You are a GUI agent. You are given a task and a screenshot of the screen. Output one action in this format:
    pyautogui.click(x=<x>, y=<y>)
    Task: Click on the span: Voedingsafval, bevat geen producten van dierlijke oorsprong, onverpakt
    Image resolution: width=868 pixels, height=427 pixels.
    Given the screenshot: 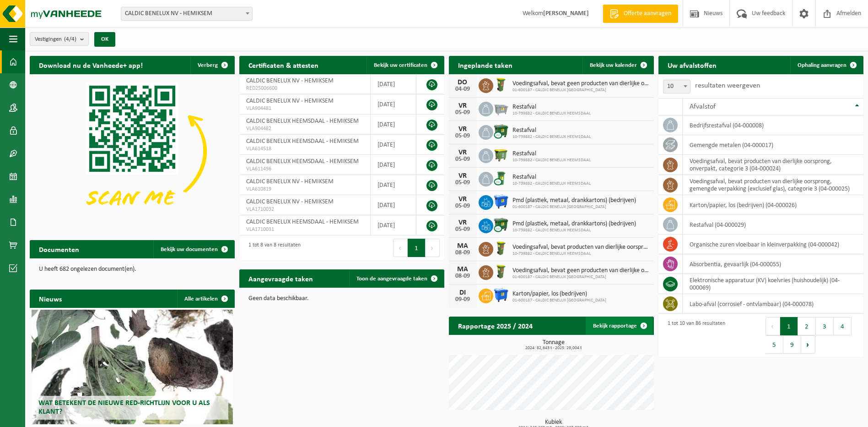 What is the action you would take?
    pyautogui.click(x=581, y=84)
    